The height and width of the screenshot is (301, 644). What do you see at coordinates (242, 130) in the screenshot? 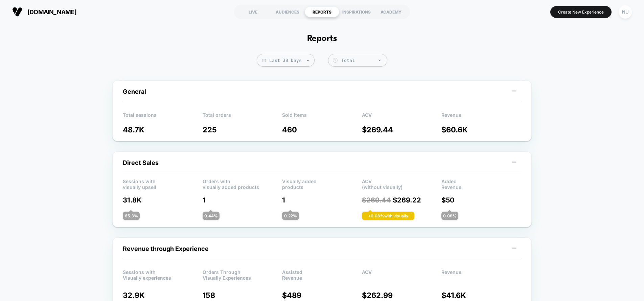
I see `p: 225` at bounding box center [242, 130].